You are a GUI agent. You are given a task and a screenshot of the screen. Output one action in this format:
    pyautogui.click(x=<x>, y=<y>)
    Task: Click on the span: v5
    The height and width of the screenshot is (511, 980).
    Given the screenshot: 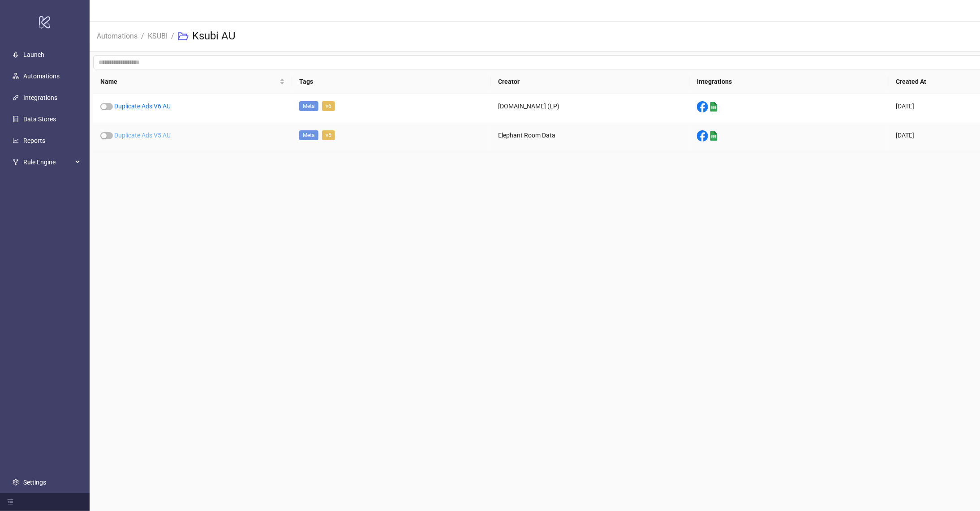 What is the action you would take?
    pyautogui.click(x=328, y=135)
    